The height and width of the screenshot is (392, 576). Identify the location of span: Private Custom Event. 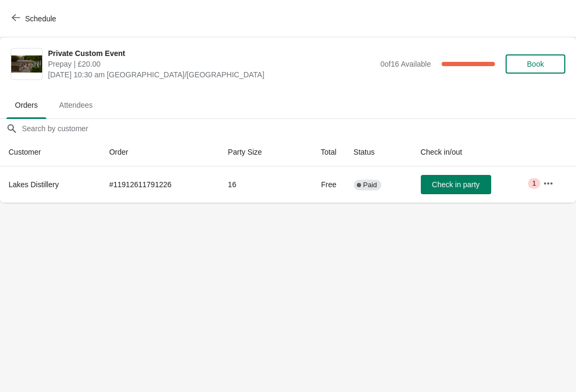
(211, 53).